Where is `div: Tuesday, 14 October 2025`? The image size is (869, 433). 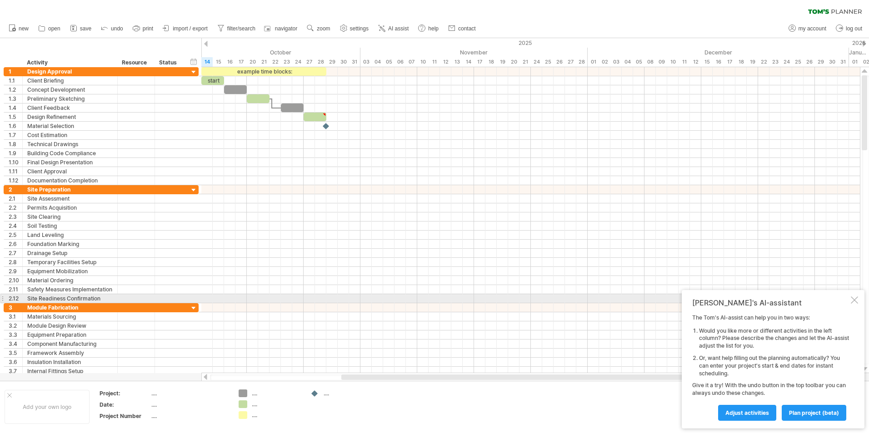 div: Tuesday, 14 October 2025 is located at coordinates (207, 62).